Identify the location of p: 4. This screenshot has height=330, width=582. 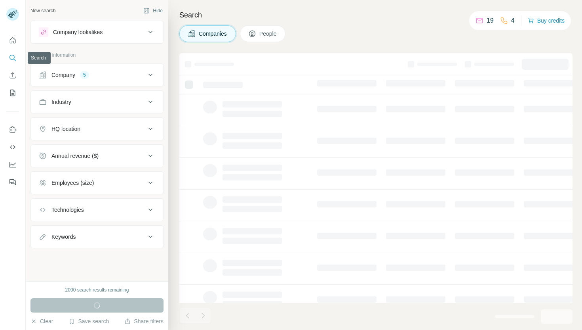
(513, 21).